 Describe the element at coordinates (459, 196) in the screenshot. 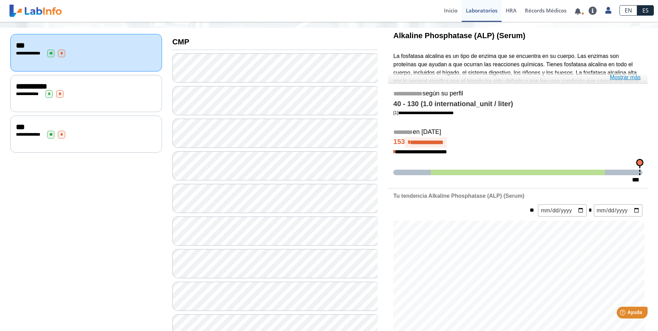

I see `b: Tu tendencia Alkaline Phosphatase (ALP) (Serum)` at that location.